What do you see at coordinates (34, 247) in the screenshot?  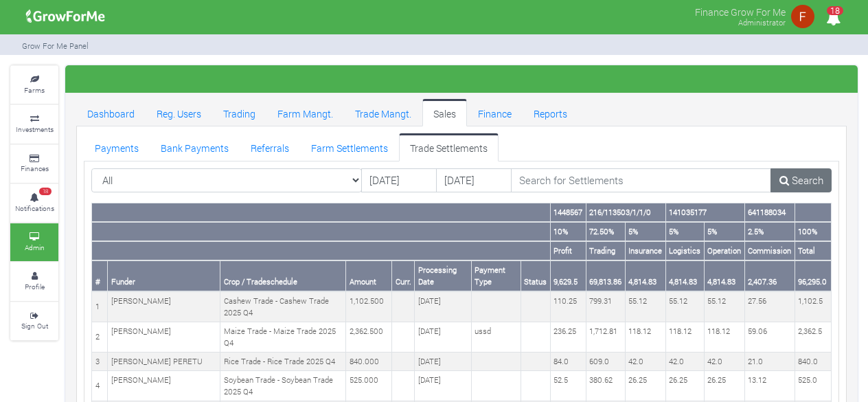 I see `small: Admin` at bounding box center [34, 247].